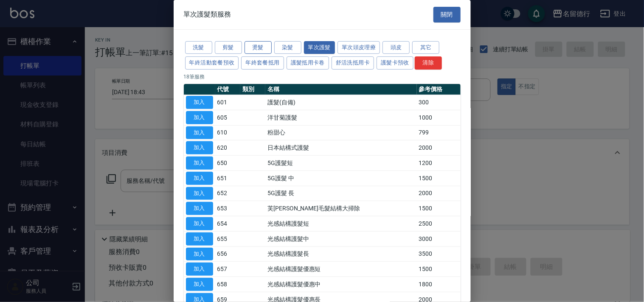  I want to click on button: 年終套餐抵用, so click(262, 63).